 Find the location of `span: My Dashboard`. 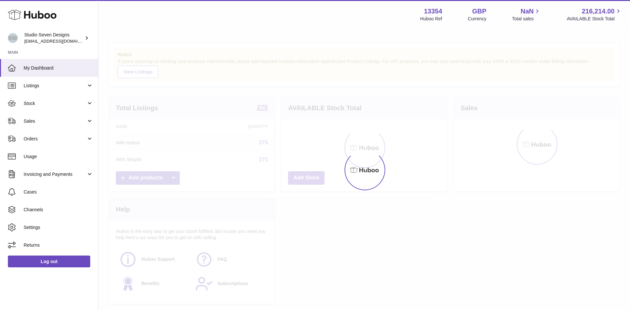

span: My Dashboard is located at coordinates (58, 68).